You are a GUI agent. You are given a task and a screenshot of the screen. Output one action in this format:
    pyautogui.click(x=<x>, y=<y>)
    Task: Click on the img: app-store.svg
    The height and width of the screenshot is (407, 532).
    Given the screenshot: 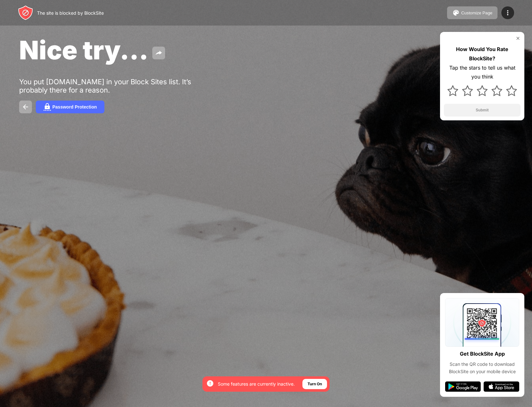 What is the action you would take?
    pyautogui.click(x=501, y=386)
    